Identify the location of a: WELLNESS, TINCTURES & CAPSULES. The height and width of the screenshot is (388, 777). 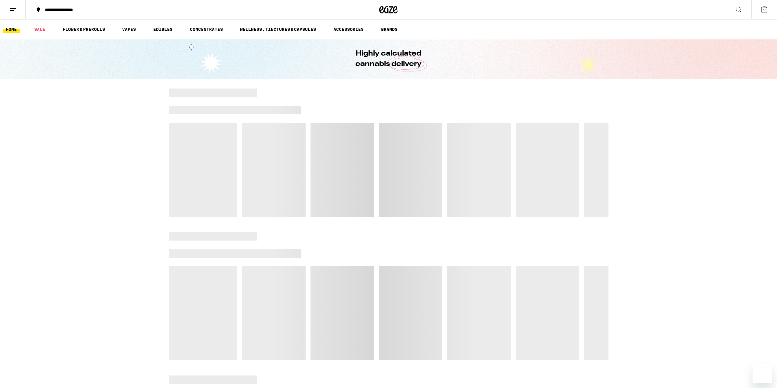
(278, 29).